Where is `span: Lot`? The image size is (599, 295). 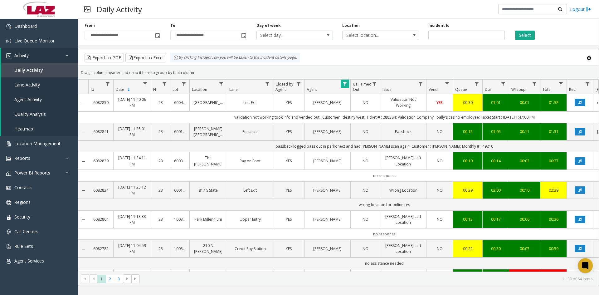
span: Lot is located at coordinates (175, 89).